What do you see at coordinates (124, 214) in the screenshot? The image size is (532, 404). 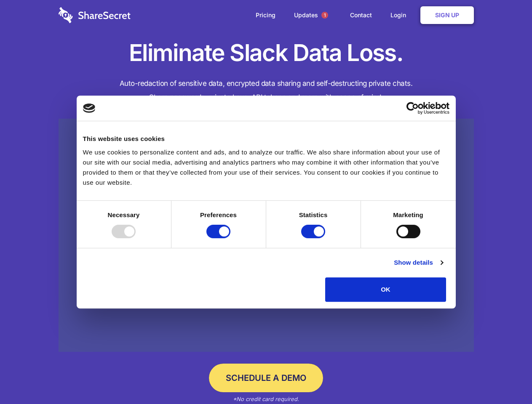 I see `strong: Necessary` at bounding box center [124, 214].